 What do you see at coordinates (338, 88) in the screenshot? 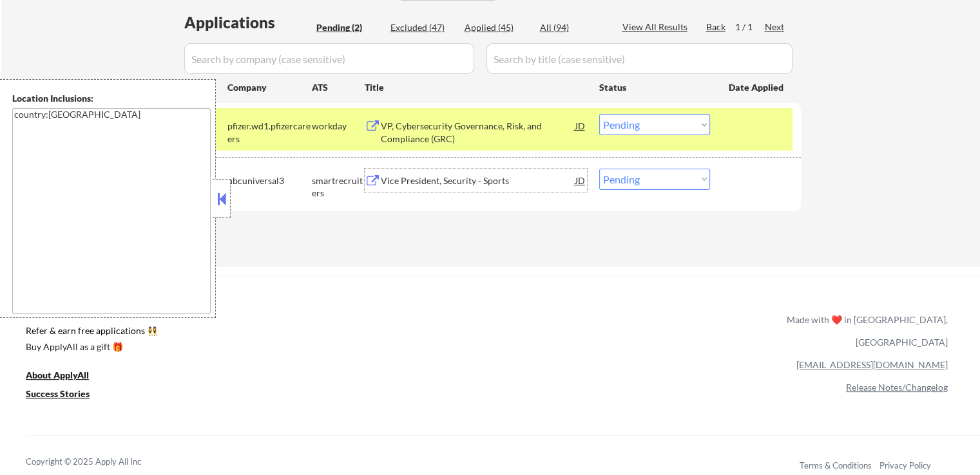
I see `div: ATS` at bounding box center [338, 88].